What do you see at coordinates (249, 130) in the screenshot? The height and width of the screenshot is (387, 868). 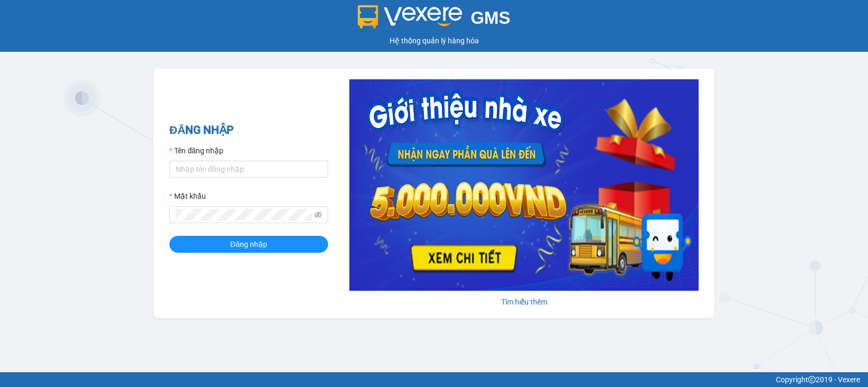 I see `h2: ĐĂNG NHẬP` at bounding box center [249, 130].